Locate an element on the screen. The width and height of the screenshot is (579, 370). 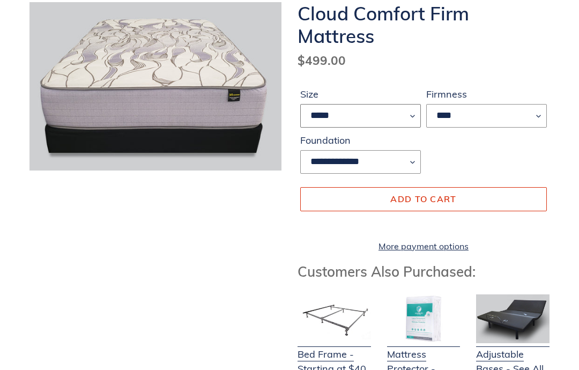
span: Add to cart is located at coordinates (423, 199).